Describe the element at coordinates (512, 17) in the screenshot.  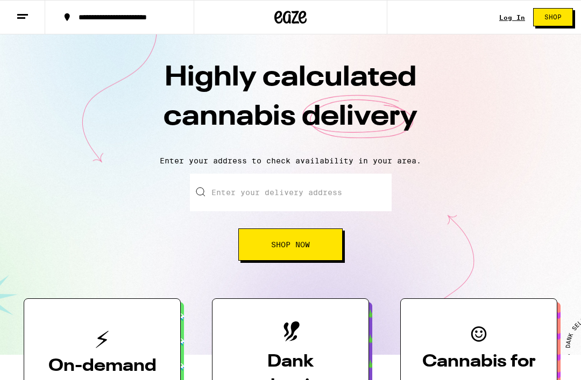
I see `a: Log In` at that location.